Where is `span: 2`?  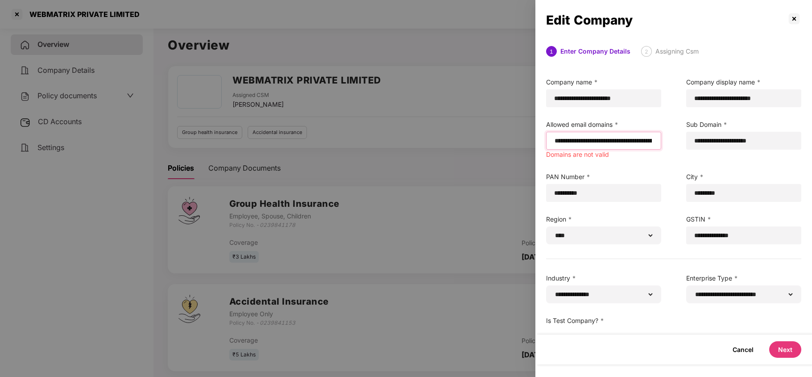
span: 2 is located at coordinates (647, 51).